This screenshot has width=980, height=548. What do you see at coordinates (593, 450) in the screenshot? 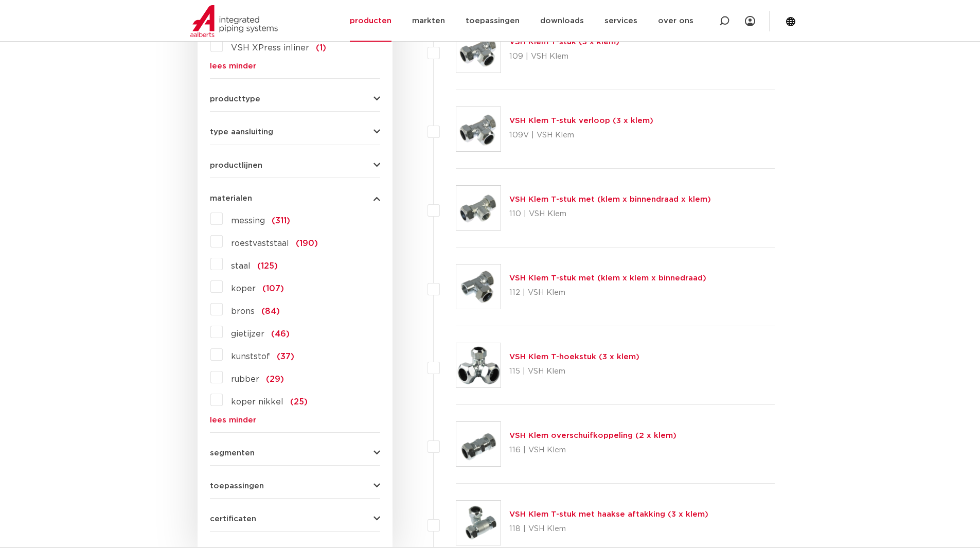
I see `p: 116 | VSH Klem` at bounding box center [593, 450].